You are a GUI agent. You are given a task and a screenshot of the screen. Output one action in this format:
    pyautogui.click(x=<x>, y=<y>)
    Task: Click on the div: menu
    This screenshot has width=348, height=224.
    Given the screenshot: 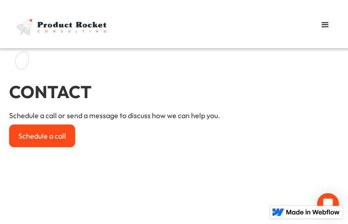 What is the action you would take?
    pyautogui.click(x=325, y=25)
    